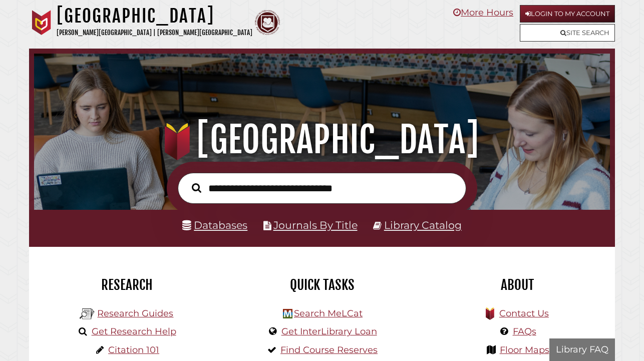 Image resolution: width=644 pixels, height=361 pixels. Describe the element at coordinates (517, 285) in the screenshot. I see `h2: About` at that location.